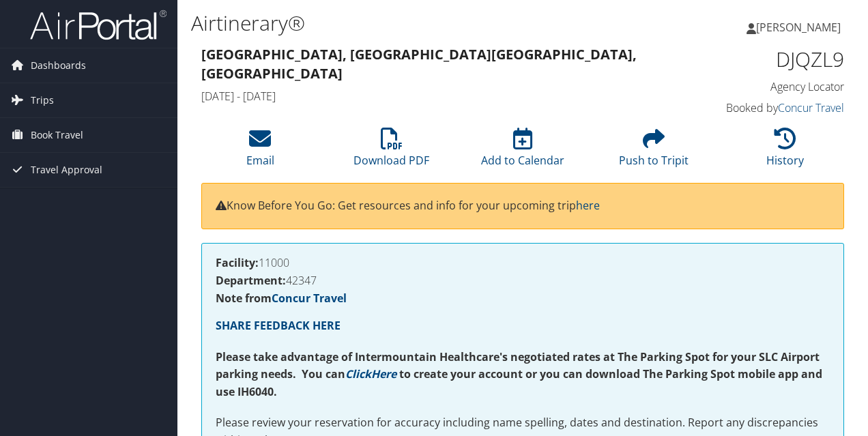 The image size is (868, 436). I want to click on strong: Click, so click(359, 374).